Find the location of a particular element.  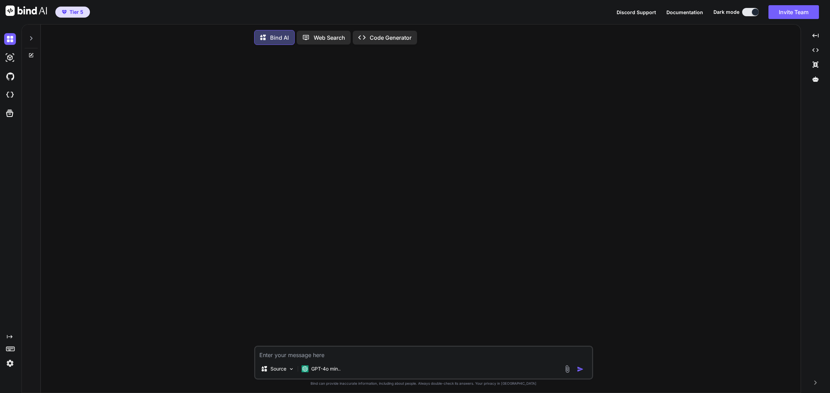

span: Documentation is located at coordinates (684, 12).